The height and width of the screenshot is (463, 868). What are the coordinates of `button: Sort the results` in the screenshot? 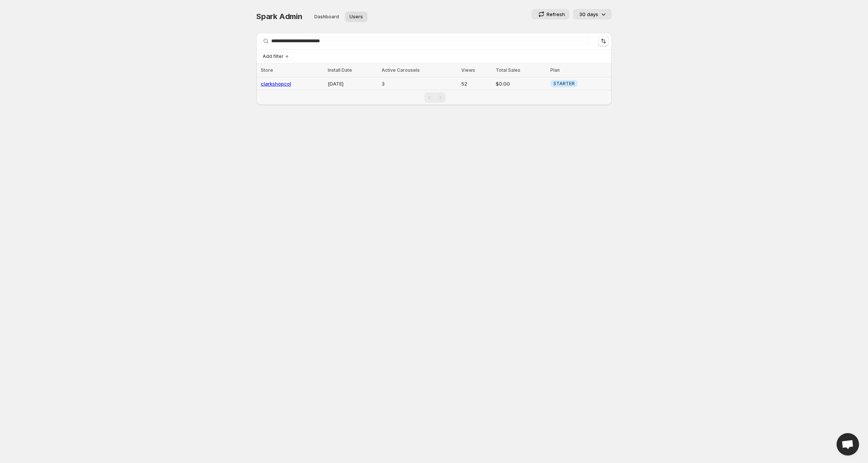 It's located at (603, 41).